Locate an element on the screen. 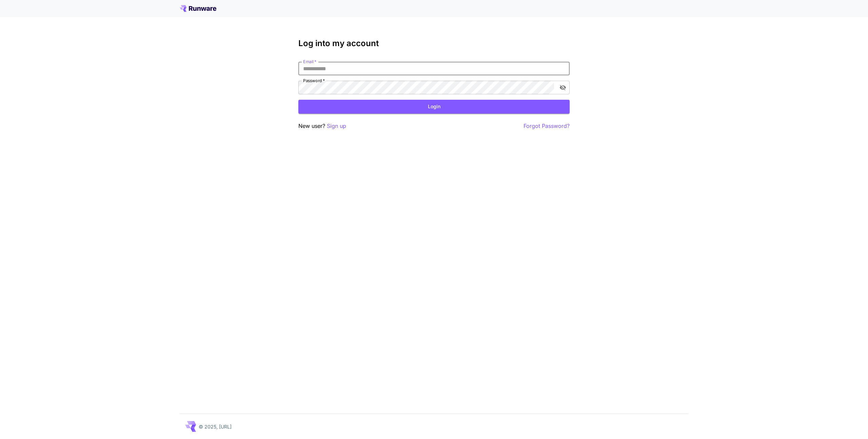 This screenshot has height=439, width=868. button: toggle password visibility is located at coordinates (563, 87).